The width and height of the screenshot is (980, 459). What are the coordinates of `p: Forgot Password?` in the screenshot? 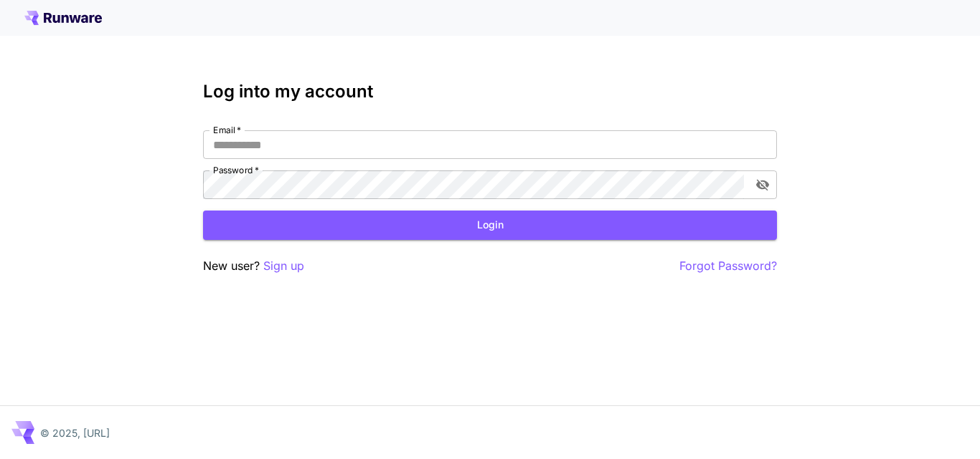 It's located at (728, 266).